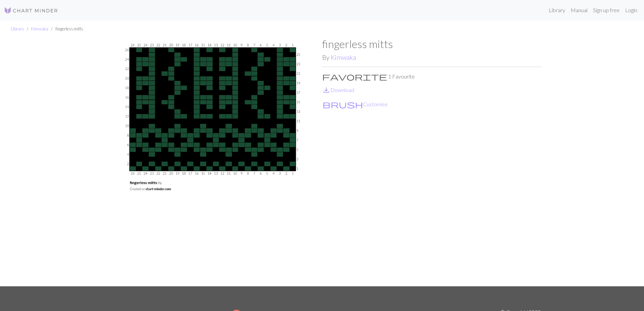 This screenshot has width=644, height=311. What do you see at coordinates (432, 44) in the screenshot?
I see `h1: fingerless mitts` at bounding box center [432, 44].